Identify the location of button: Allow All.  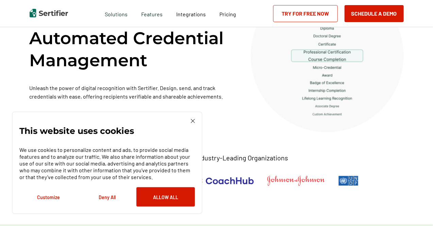
(166, 197).